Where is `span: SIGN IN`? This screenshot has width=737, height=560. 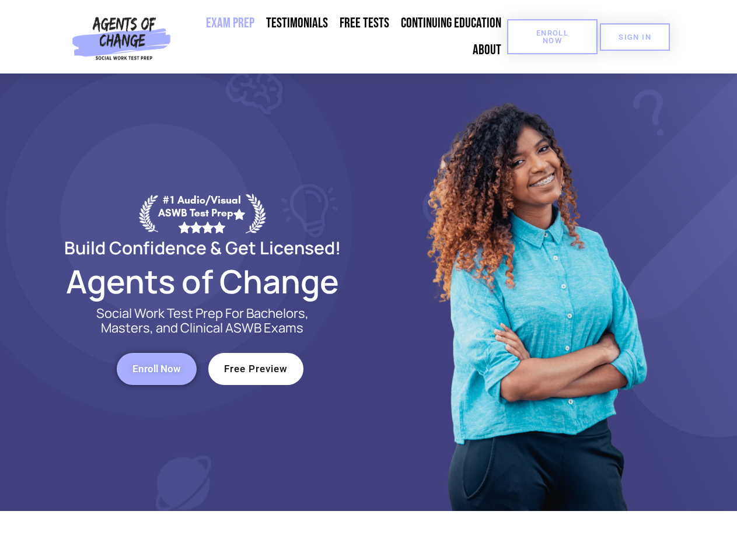
span: SIGN IN is located at coordinates (635, 37).